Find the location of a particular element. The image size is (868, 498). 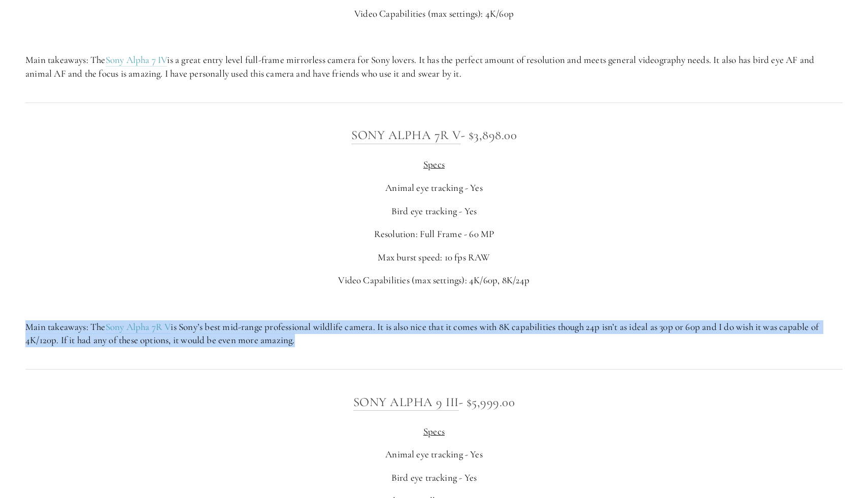

h3: - $3,898.00 is located at coordinates (434, 135).